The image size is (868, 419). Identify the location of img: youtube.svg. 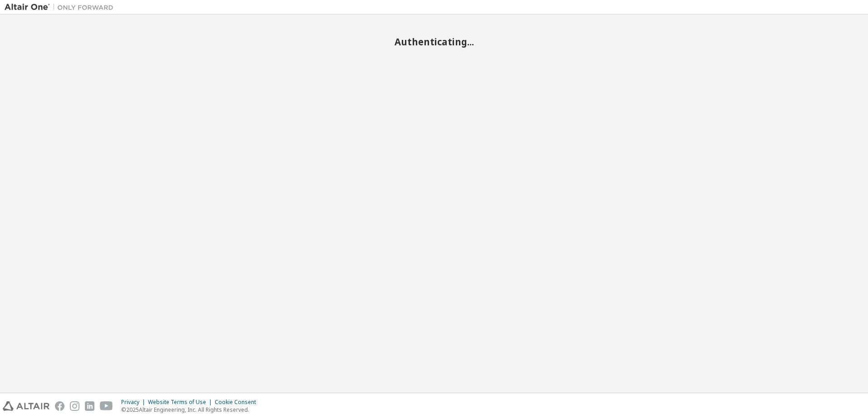
(106, 406).